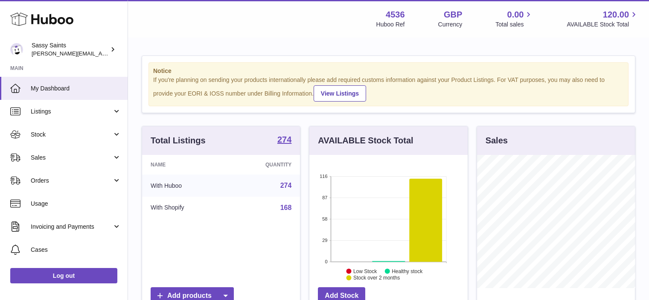  What do you see at coordinates (616, 15) in the screenshot?
I see `span: 120.00` at bounding box center [616, 15].